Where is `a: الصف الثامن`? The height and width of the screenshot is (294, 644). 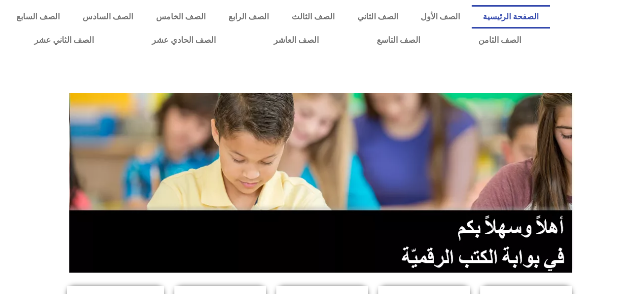
a: الصف الثامن is located at coordinates (500, 40).